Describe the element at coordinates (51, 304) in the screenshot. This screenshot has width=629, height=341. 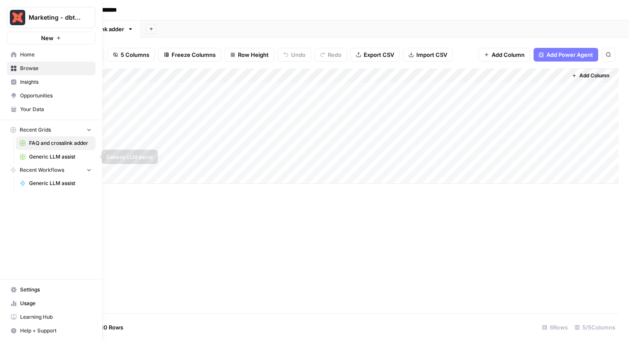
I see `a: Usage` at that location.